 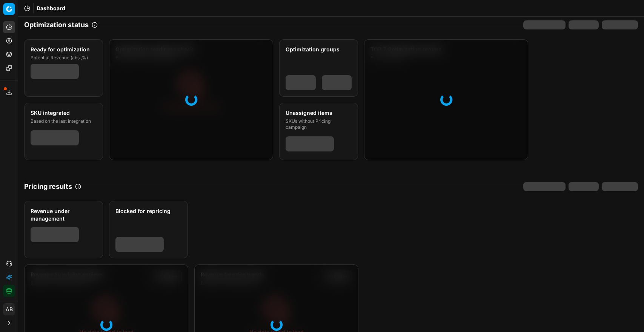 I want to click on div: SKU integrated, so click(x=62, y=113).